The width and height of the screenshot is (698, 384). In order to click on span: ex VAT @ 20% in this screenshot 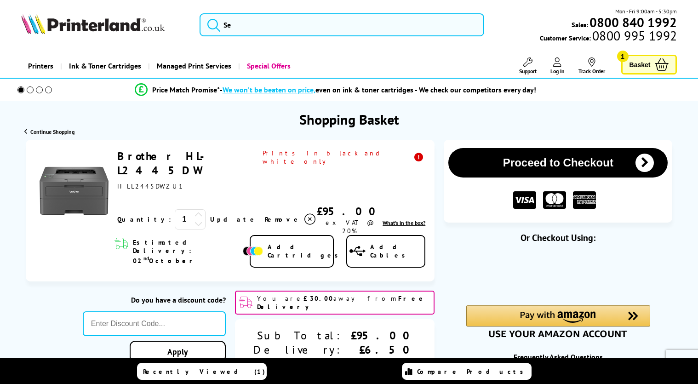, I will do `click(349, 227)`.